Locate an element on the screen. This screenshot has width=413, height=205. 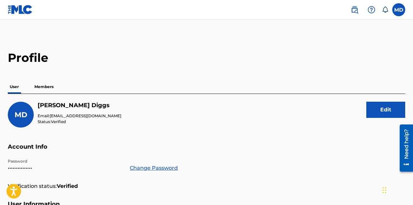
img: help is located at coordinates (372, 10).